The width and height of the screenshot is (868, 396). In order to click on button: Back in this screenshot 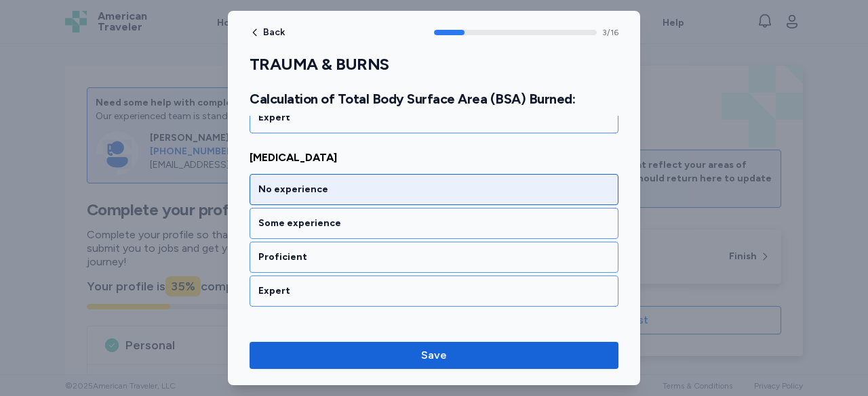, I will do `click(267, 33)`.